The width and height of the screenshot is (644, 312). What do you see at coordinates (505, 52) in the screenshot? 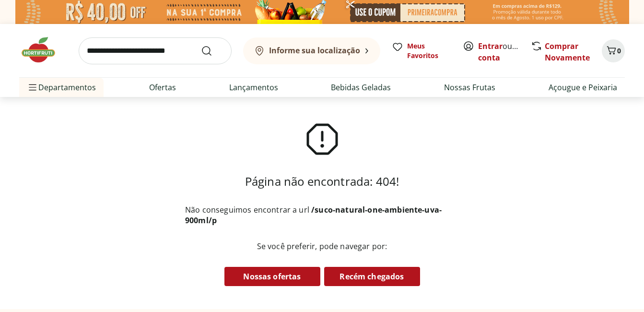
I see `a: Criar conta` at bounding box center [505, 52].